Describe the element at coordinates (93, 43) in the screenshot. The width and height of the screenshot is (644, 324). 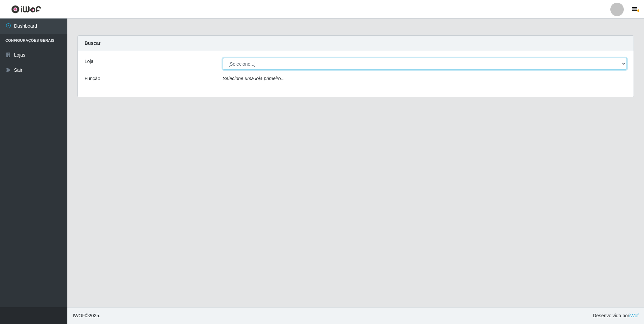
I see `strong: Buscar` at that location.